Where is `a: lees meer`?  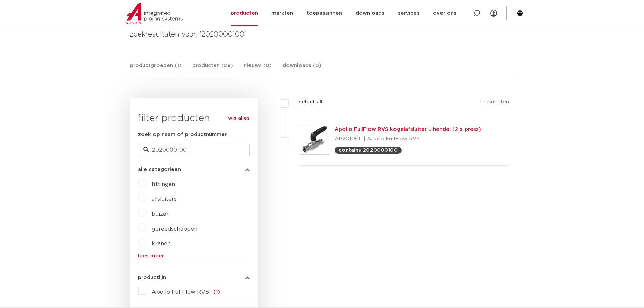
a: lees meer is located at coordinates (194, 256).